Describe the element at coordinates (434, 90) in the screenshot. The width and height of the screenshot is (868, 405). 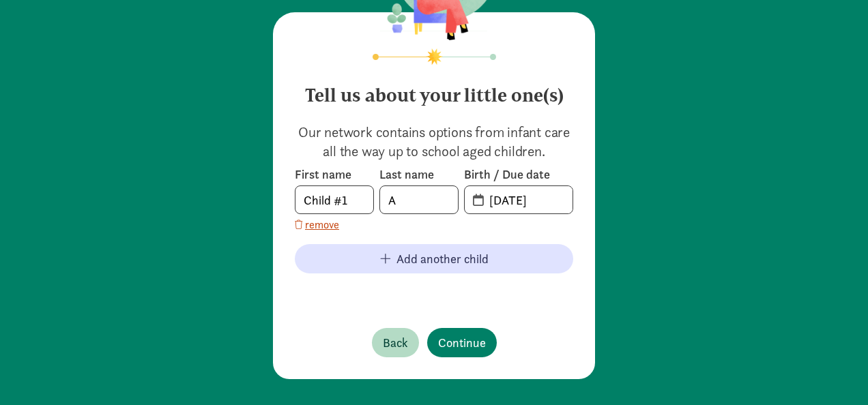
I see `h4: Tell us about your little one(s)` at that location.